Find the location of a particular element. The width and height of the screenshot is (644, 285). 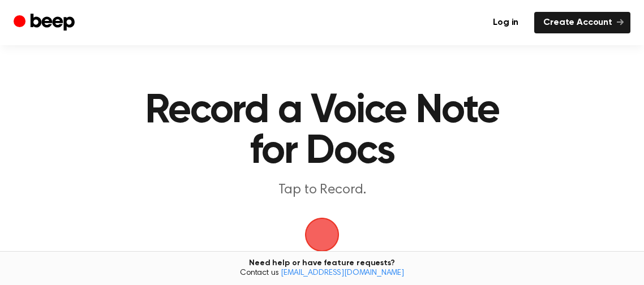

a: Beep is located at coordinates (45, 23).